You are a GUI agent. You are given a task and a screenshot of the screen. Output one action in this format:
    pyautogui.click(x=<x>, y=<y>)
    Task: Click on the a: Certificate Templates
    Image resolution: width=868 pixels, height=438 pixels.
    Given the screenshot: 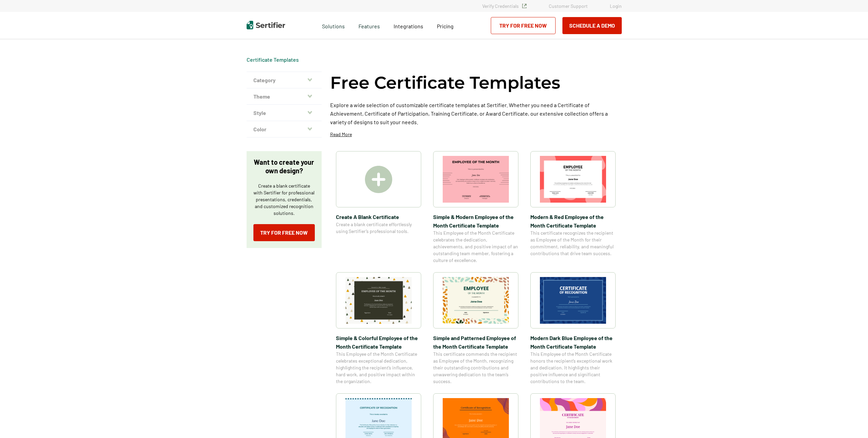 What is the action you would take?
    pyautogui.click(x=273, y=60)
    